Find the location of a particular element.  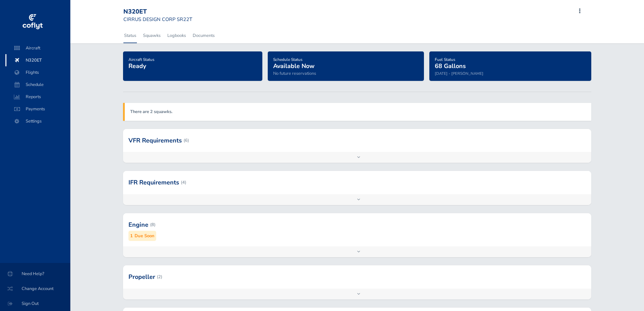

span: Need Help? is located at coordinates (35, 274).